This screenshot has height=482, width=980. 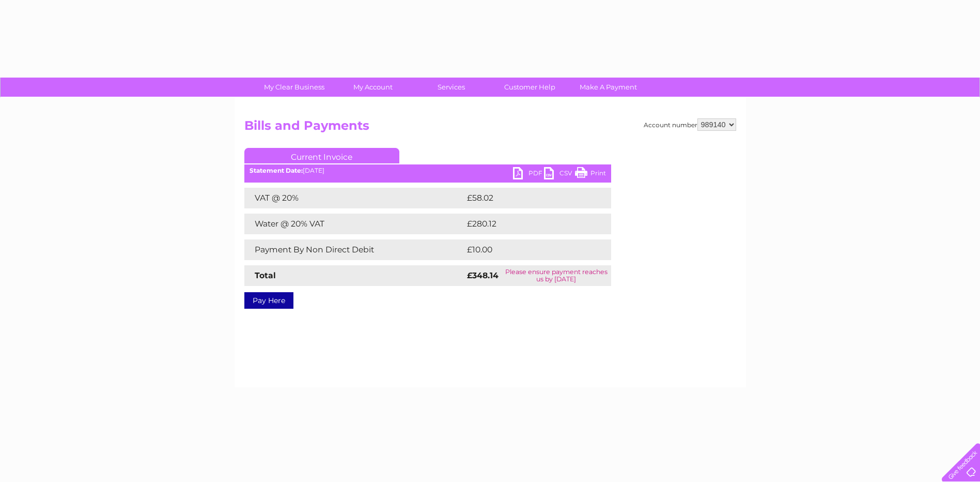 I want to click on a: Customer Help, so click(x=529, y=87).